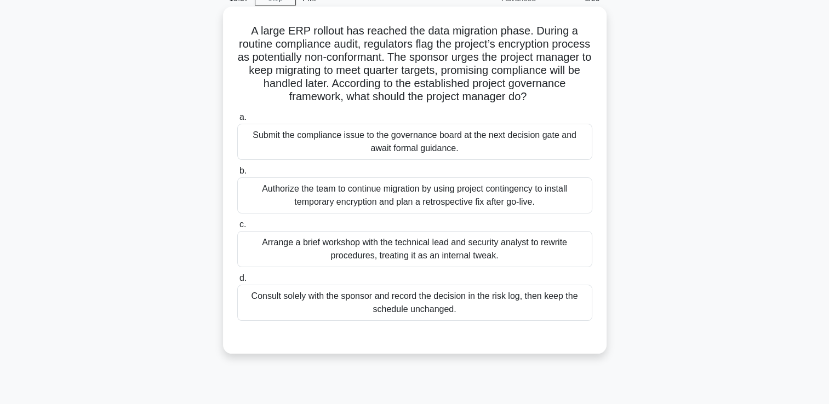  Describe the element at coordinates (243, 117) in the screenshot. I see `span: a.` at that location.